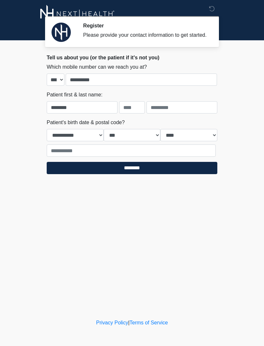 This screenshot has height=346, width=264. What do you see at coordinates (86, 122) in the screenshot?
I see `label: Patient's birth date & postal code?` at bounding box center [86, 122].